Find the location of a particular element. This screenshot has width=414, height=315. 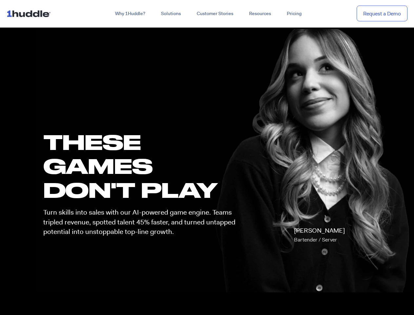

a: Pricing is located at coordinates (294, 14).